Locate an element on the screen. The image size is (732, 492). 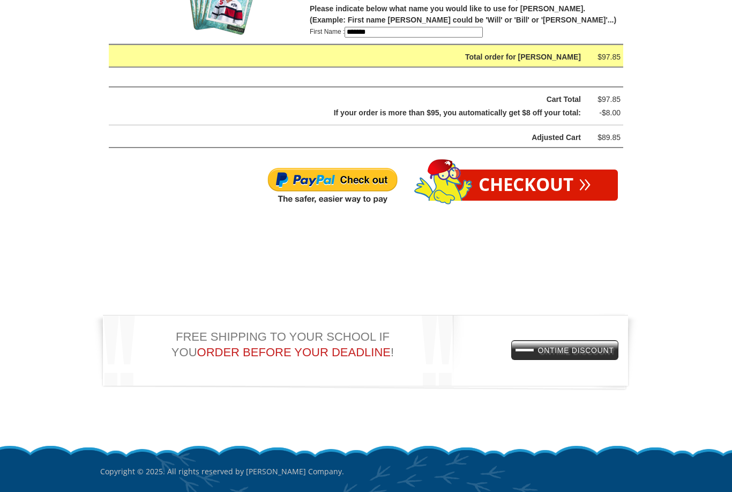
div: Cart Total is located at coordinates (359, 99).